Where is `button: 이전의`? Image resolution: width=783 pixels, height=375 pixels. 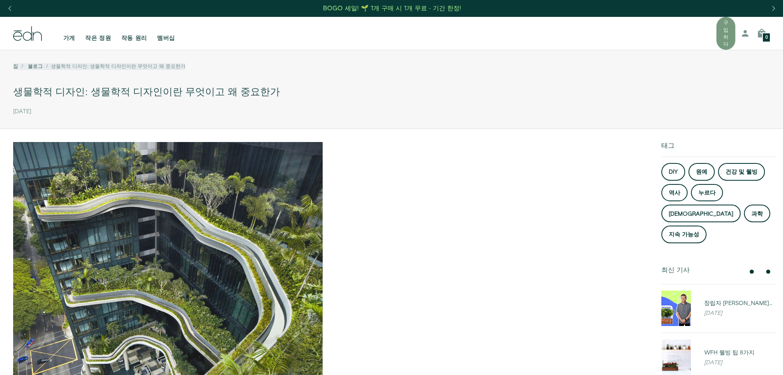
button: 이전의 is located at coordinates (752, 271).